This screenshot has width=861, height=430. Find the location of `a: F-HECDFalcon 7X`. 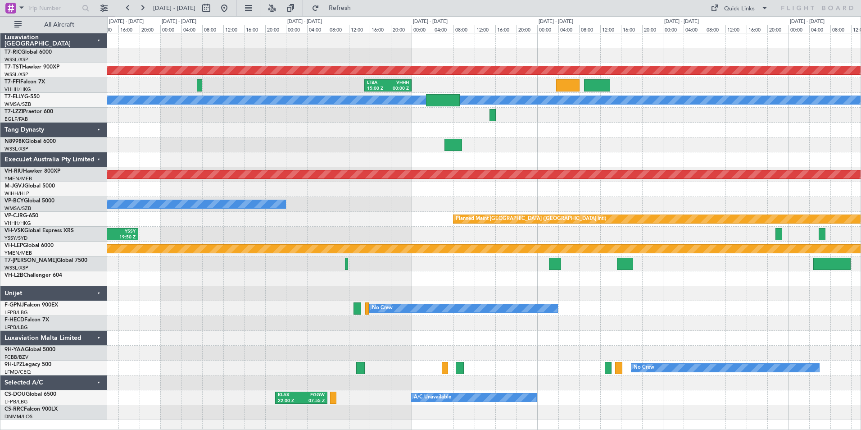

a: F-HECDFalcon 7X is located at coordinates (27, 320).